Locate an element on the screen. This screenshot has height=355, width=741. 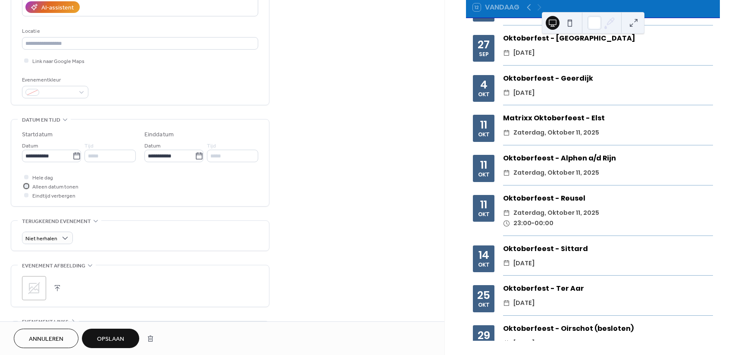
span: 23:00 is located at coordinates (522, 223).